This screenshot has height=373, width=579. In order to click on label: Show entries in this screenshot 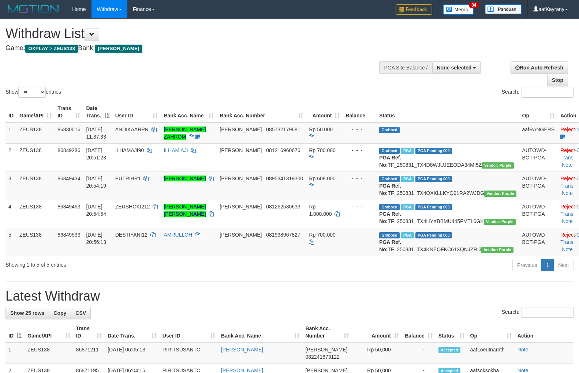, I will do `click(33, 92)`.